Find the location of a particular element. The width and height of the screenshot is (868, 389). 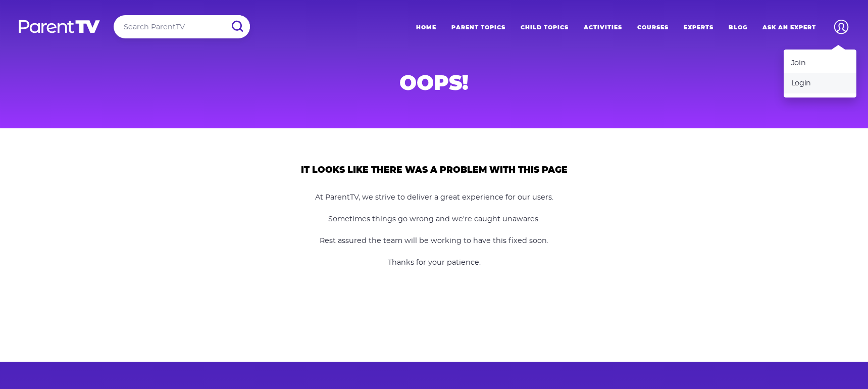

a: Login is located at coordinates (820, 84).